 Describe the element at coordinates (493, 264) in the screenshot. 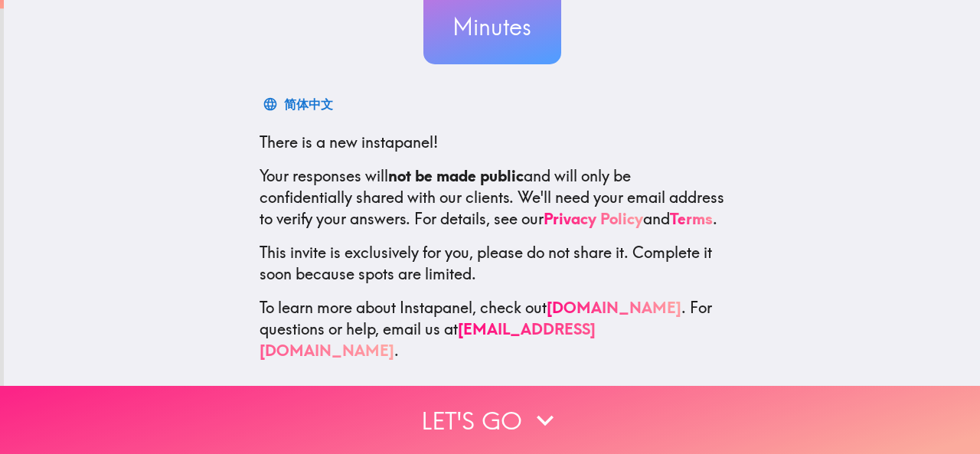

I see `p: This invite is exclusively for you, please do not share it. Complete it soon because spots are li...` at that location.